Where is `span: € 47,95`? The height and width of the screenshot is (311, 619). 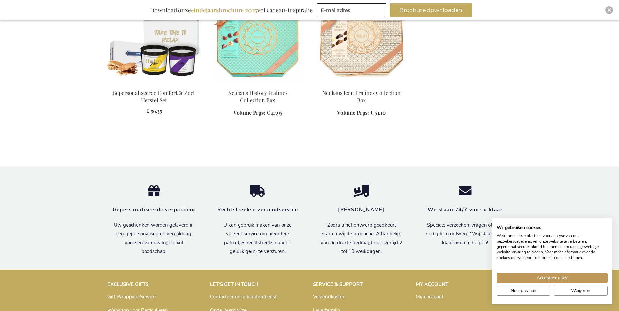
span: € 47,95 is located at coordinates (274, 113).